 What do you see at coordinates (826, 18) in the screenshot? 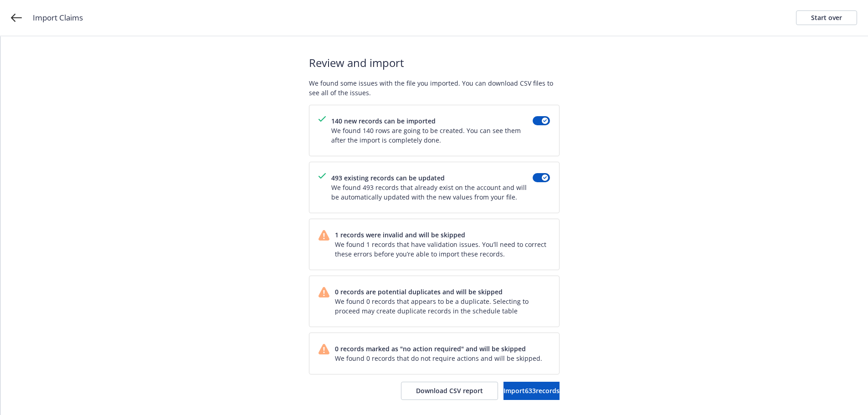
I see `div: Start over` at bounding box center [826, 18].